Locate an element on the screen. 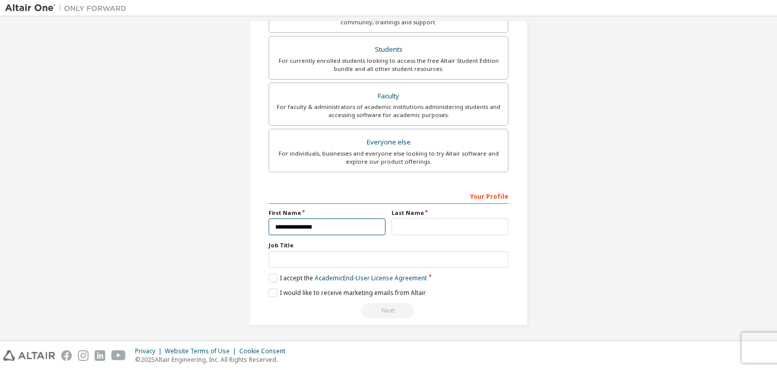 The width and height of the screenshot is (777, 370). div: Privacy is located at coordinates (150, 351).